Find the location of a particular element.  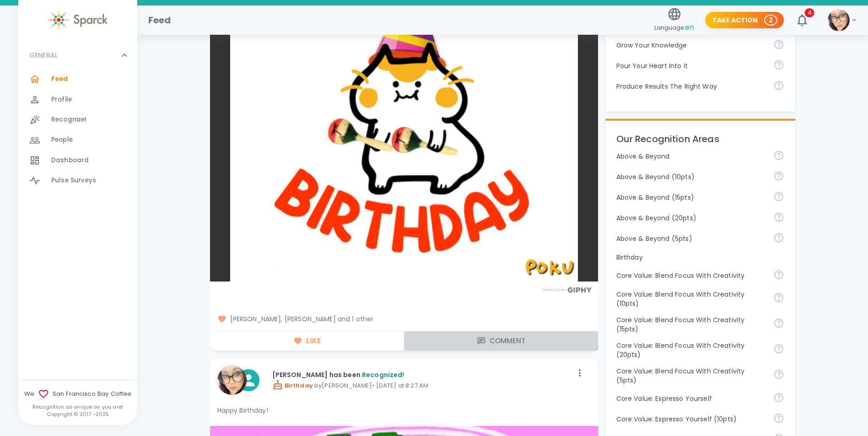

p: Our Recognition Areas is located at coordinates (700, 139).